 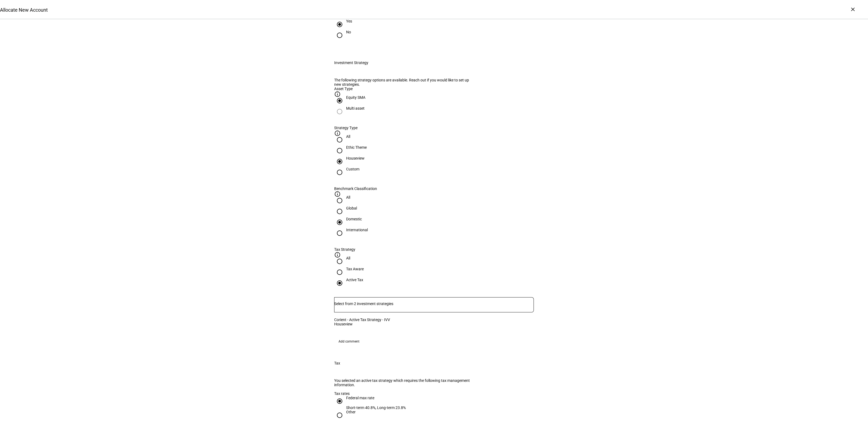 I want to click on div: Custom, so click(x=353, y=169).